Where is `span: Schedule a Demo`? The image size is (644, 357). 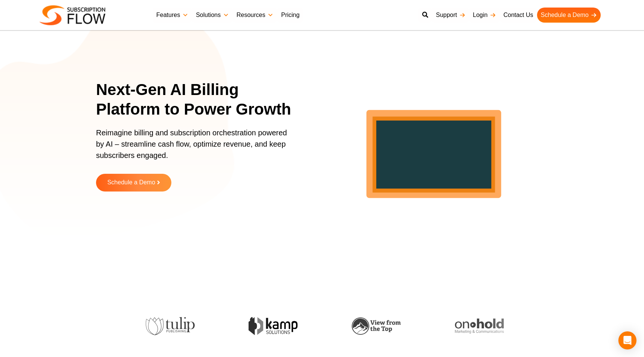
span: Schedule a Demo is located at coordinates (131, 182).